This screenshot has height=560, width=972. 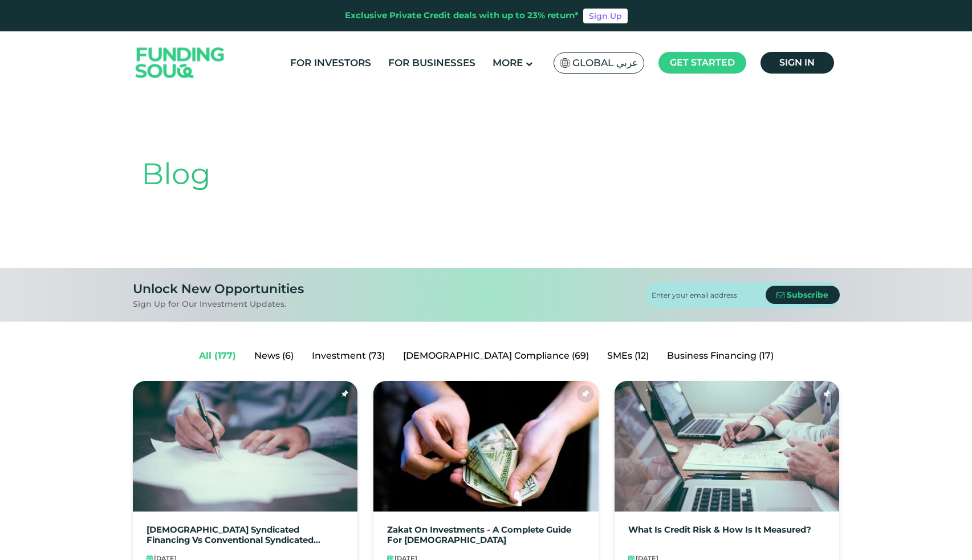 What do you see at coordinates (432, 63) in the screenshot?
I see `a: For Businesses` at bounding box center [432, 63].